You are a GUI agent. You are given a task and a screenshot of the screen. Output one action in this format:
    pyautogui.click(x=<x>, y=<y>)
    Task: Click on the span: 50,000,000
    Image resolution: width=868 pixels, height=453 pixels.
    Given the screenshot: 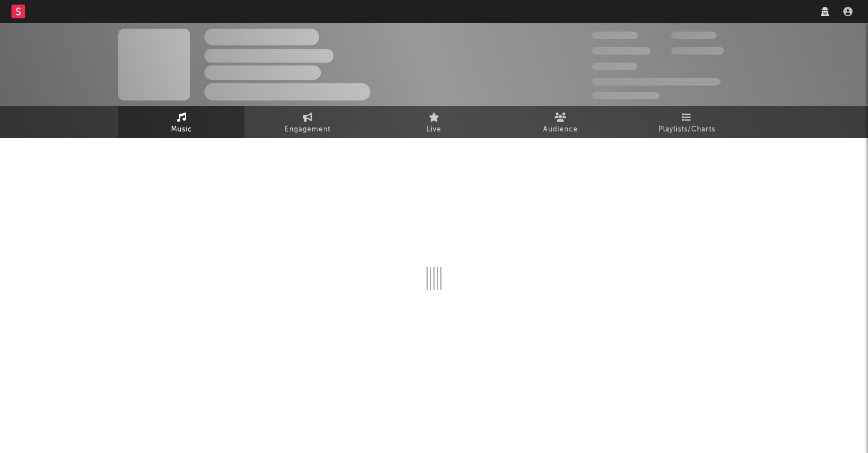 What is the action you would take?
    pyautogui.click(x=621, y=51)
    